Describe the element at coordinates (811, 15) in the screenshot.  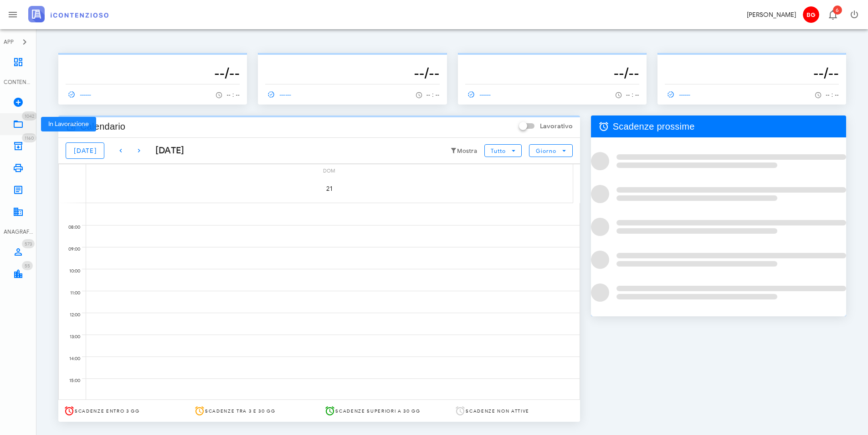
I see `span: BG` at that location.